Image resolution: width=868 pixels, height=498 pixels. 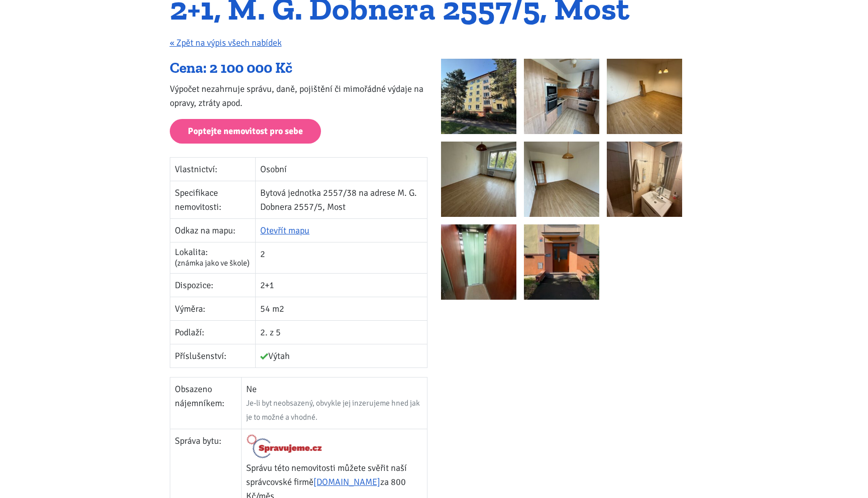 What do you see at coordinates (298, 68) in the screenshot?
I see `div: Cena: 2 100 000 Kč` at bounding box center [298, 68].